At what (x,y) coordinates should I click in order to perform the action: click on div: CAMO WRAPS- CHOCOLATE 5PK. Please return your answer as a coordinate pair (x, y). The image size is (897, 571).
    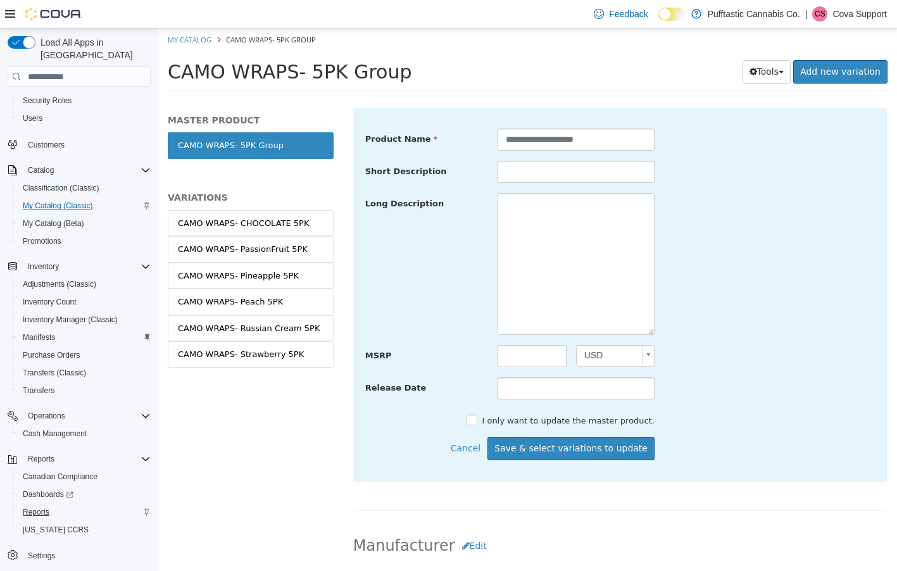
    Looking at the image, I should click on (85, 195).